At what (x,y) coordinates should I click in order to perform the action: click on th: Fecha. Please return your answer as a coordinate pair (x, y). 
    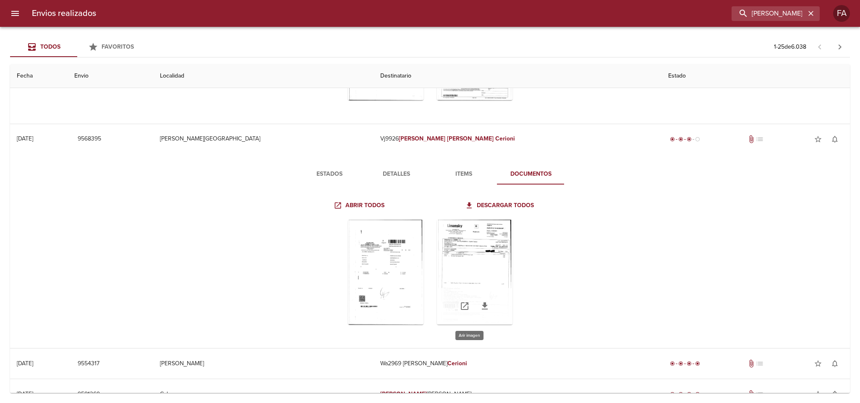
    Looking at the image, I should click on (39, 76).